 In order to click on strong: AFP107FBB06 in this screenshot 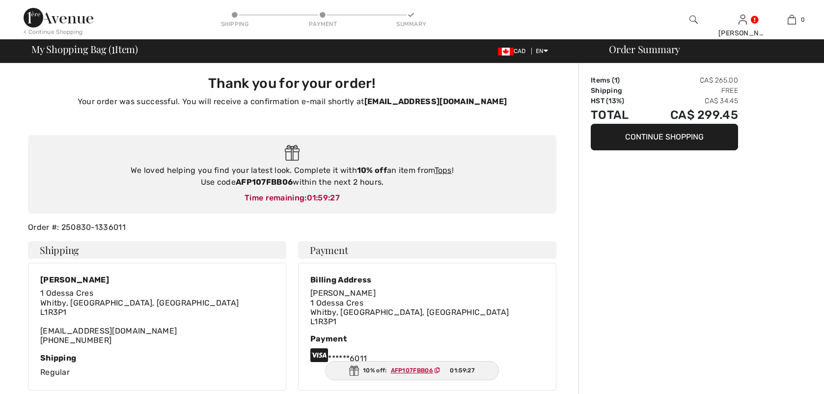, I will do `click(264, 182)`.